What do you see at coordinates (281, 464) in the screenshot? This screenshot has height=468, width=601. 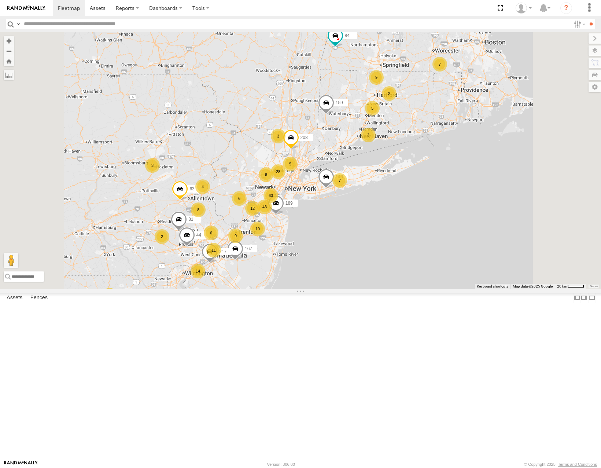 I see `div: Version: 306.00` at bounding box center [281, 464].